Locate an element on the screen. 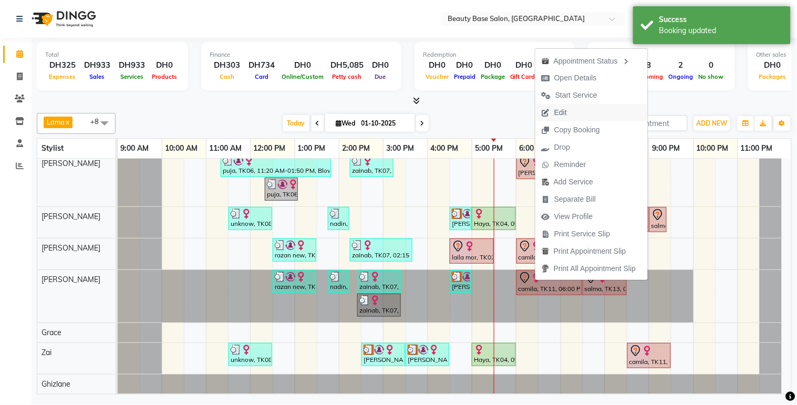 This screenshot has width=797, height=405. span: Ongoing is located at coordinates (681, 77).